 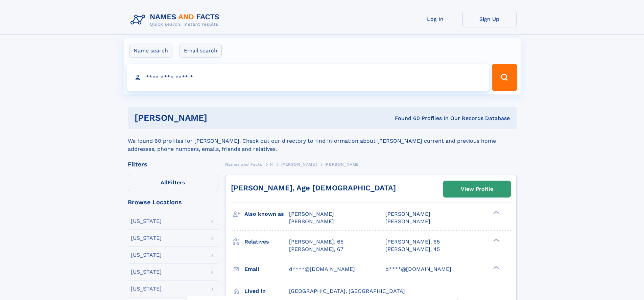 I want to click on input: search input, so click(x=308, y=77).